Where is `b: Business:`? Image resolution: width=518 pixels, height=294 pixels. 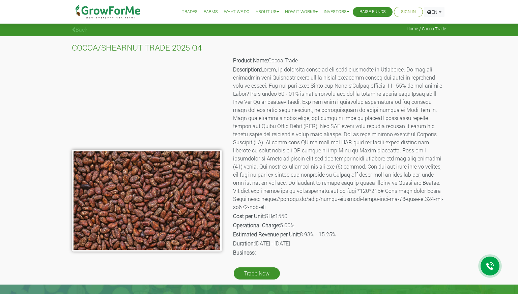
b: Business: is located at coordinates (244, 252).